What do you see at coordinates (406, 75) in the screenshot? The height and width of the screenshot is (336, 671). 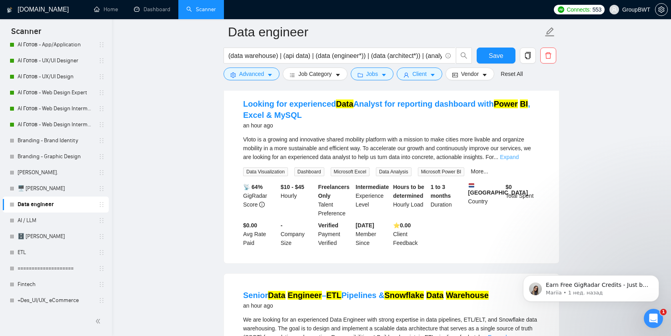 I see `span: user` at bounding box center [406, 75].